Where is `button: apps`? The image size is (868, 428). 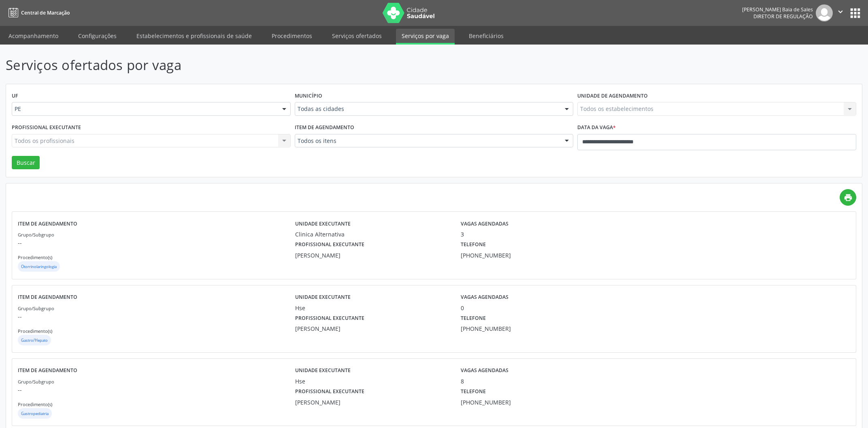 button: apps is located at coordinates (855, 13).